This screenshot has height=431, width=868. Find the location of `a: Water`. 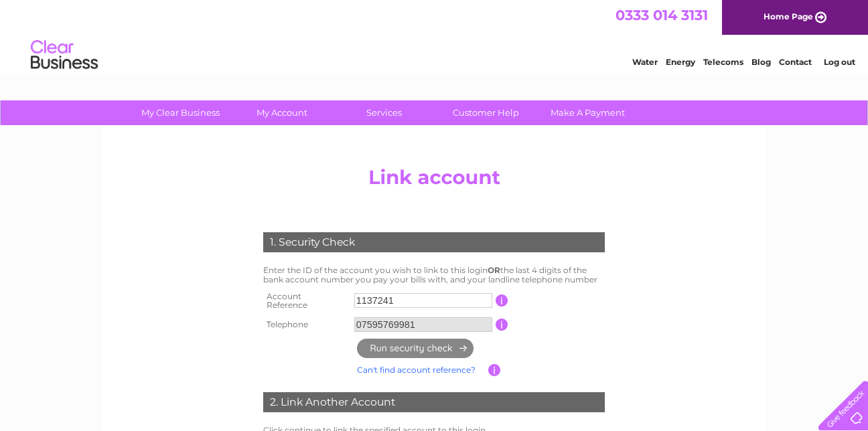

a: Water is located at coordinates (644, 61).